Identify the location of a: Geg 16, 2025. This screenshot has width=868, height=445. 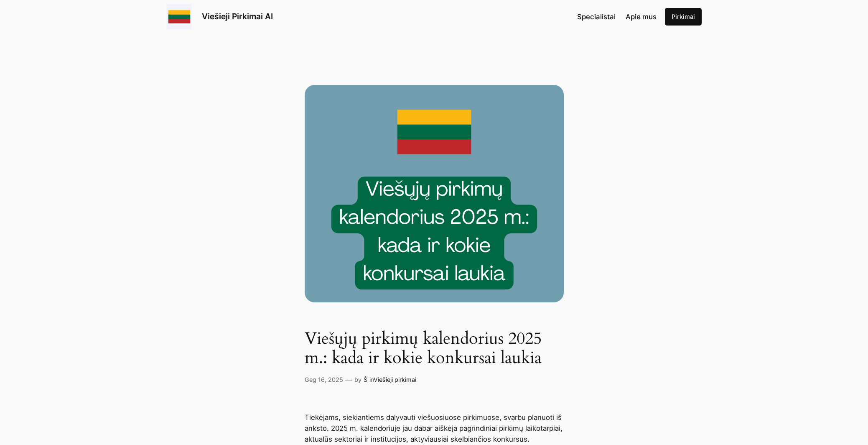
(324, 380).